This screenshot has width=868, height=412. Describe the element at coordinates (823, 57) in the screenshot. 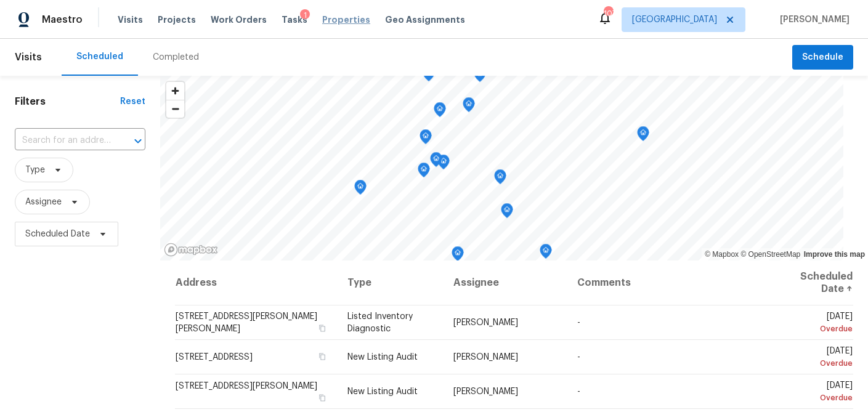

I see `button: Schedule` at that location.